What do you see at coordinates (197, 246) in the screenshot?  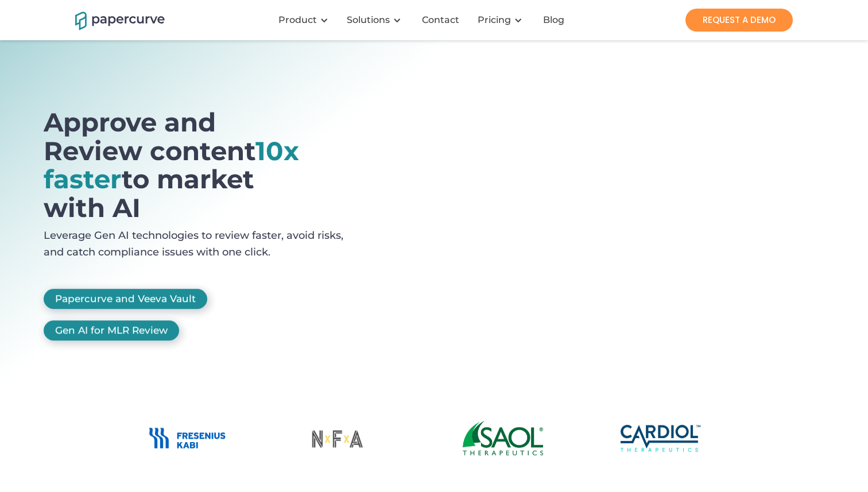 I see `p: Leverage Gen AI technologies to review faster, avoid risks, and catch compliance issues with one ...` at bounding box center [197, 246].